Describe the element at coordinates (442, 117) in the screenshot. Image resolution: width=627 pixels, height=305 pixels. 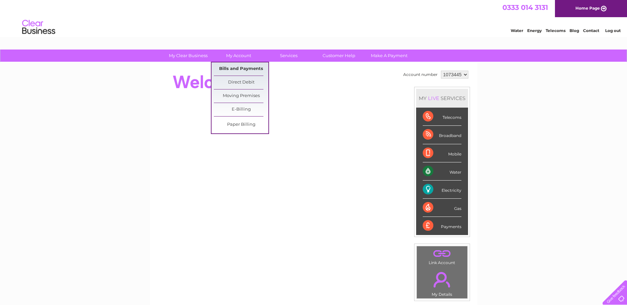
I see `div: Telecoms` at that location.